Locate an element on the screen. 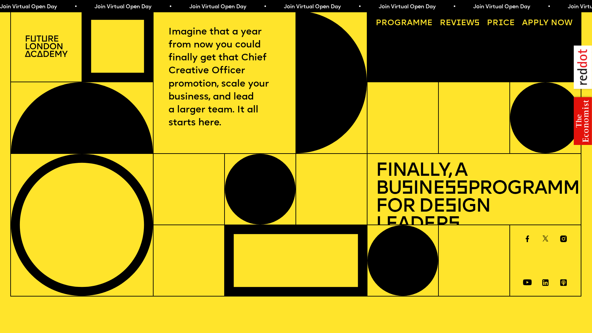 The width and height of the screenshot is (592, 333). a: Programme is located at coordinates (404, 23).